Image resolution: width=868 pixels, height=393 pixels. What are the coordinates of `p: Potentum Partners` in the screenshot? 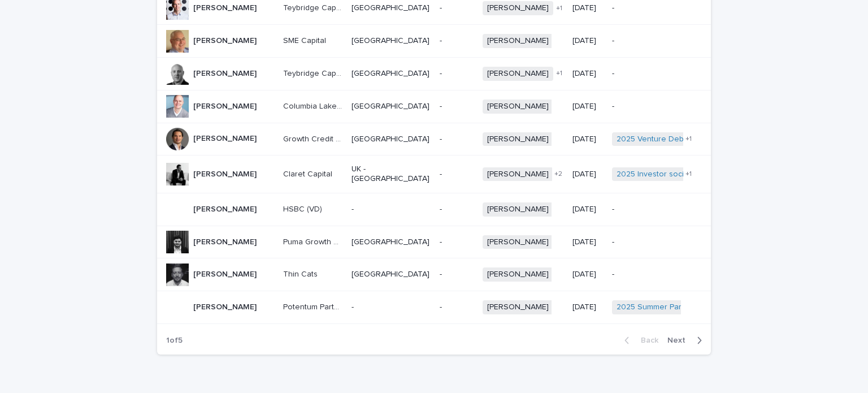 It's located at (314, 306).